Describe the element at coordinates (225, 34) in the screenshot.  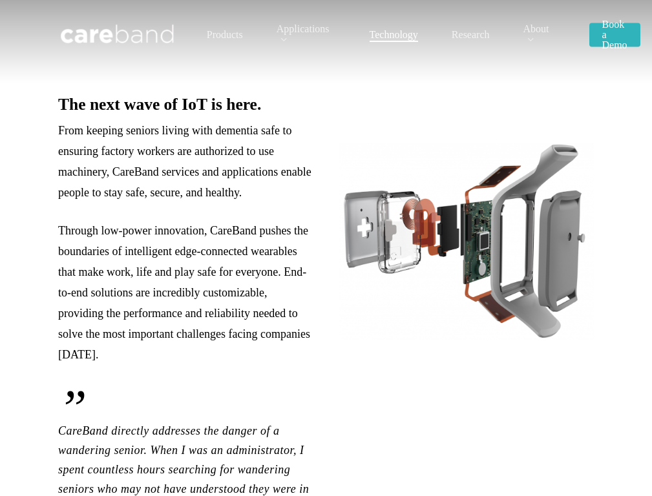
I see `span: Products` at that location.